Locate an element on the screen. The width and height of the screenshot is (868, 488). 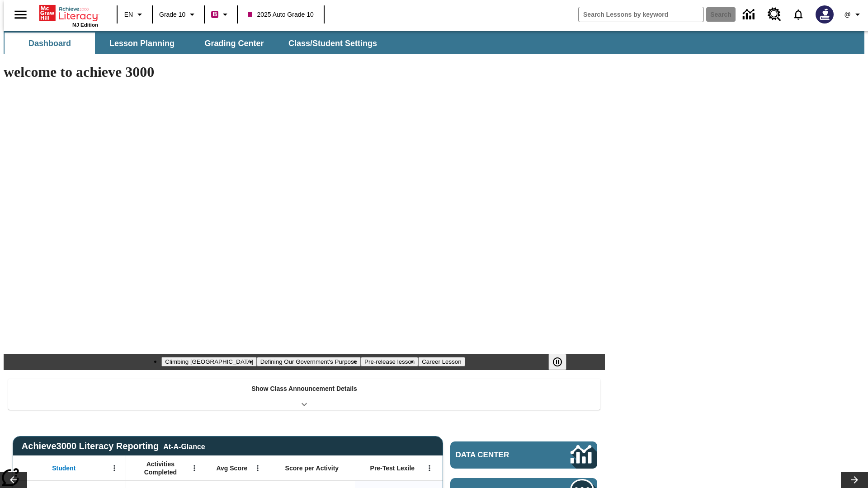
span: NJ Edition is located at coordinates (85, 25).